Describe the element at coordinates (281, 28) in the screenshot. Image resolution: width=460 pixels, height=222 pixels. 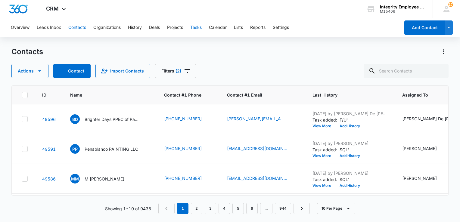
I see `button: Settings` at that location.